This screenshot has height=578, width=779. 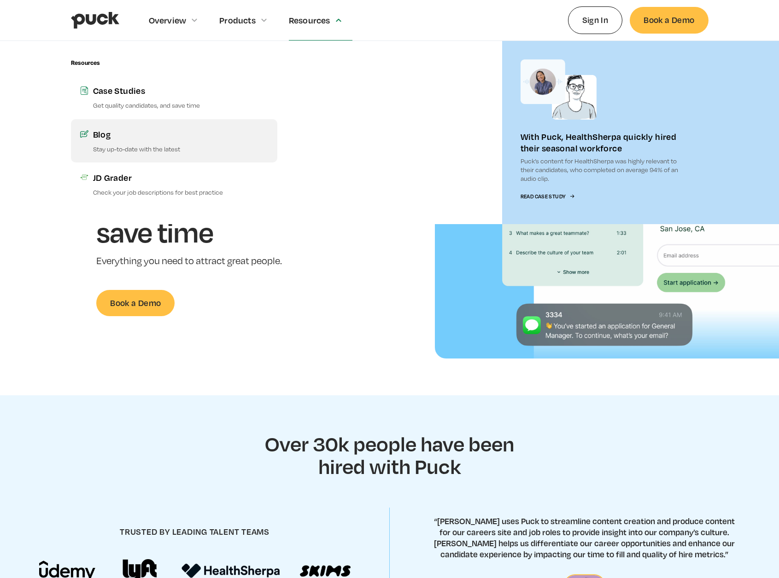 What do you see at coordinates (205, 261) in the screenshot?
I see `p: Everything you need to attract great people.` at bounding box center [205, 261].